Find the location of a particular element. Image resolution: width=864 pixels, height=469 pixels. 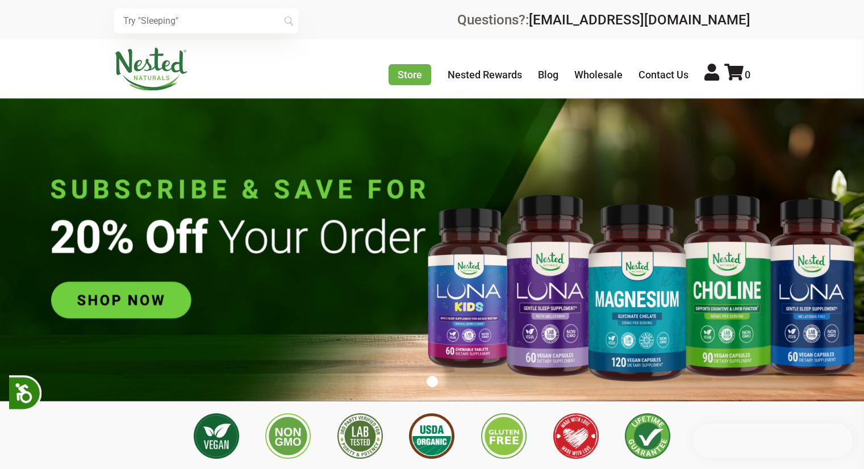

img: Lifetime Guarantee is located at coordinates (647, 436).